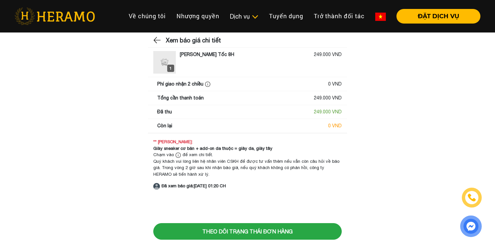  What do you see at coordinates (157, 187) in the screenshot?
I see `img: account` at bounding box center [157, 187].